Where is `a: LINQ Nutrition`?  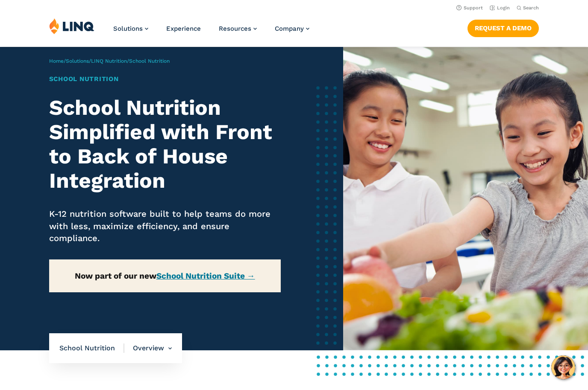 a: LINQ Nutrition is located at coordinates (109, 61).